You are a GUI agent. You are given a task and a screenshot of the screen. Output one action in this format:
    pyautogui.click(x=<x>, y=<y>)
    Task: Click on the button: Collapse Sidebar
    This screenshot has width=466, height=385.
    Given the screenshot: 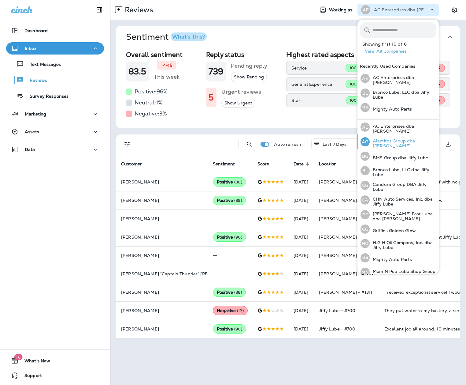 What is the action you would take?
    pyautogui.click(x=99, y=10)
    